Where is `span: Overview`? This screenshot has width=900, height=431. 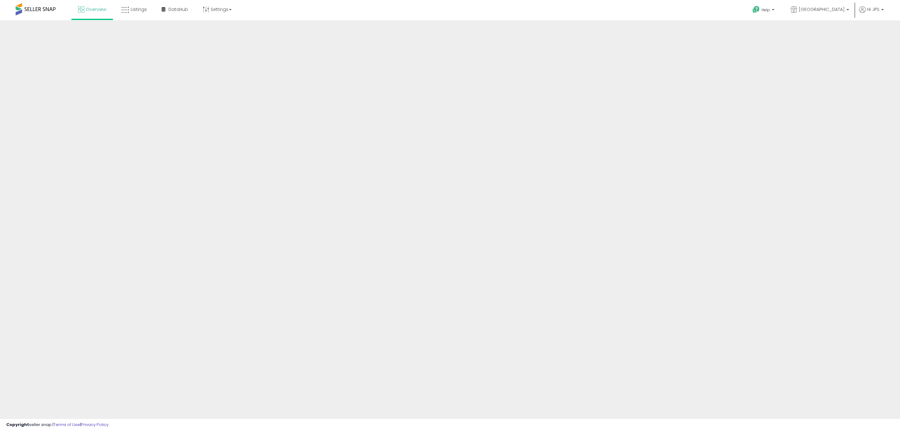
span: Overview is located at coordinates (96, 9).